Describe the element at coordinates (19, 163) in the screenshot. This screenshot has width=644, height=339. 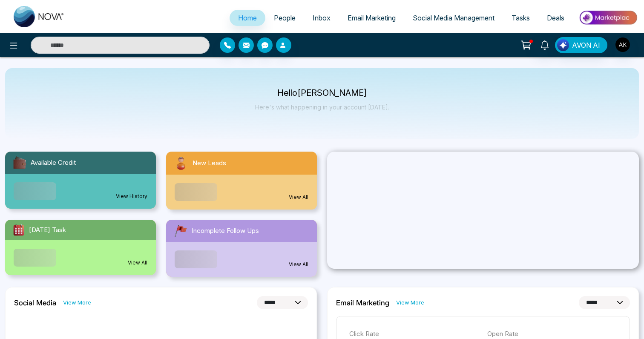
I see `img: availableCredit.svg` at that location.